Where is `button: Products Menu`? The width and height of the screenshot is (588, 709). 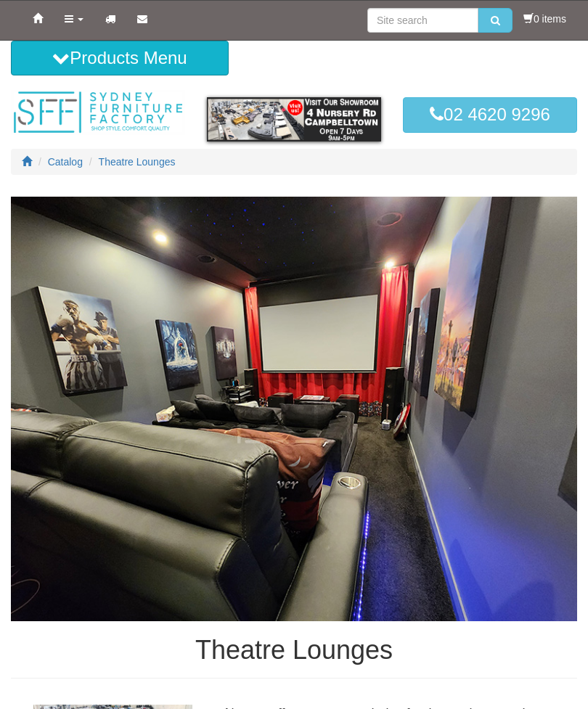
button: Products Menu is located at coordinates (120, 58).